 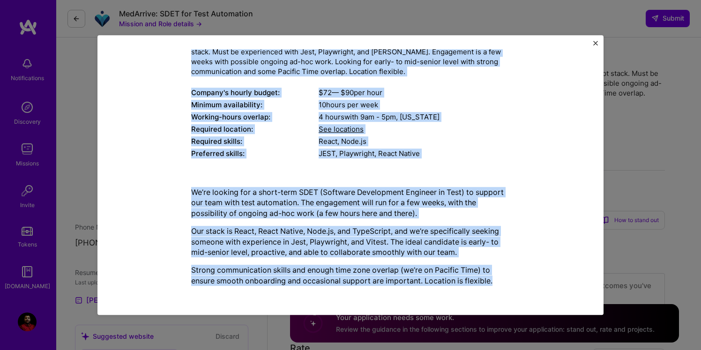 What do you see at coordinates (255, 104) in the screenshot?
I see `div: Minimum availability:` at bounding box center [255, 104].